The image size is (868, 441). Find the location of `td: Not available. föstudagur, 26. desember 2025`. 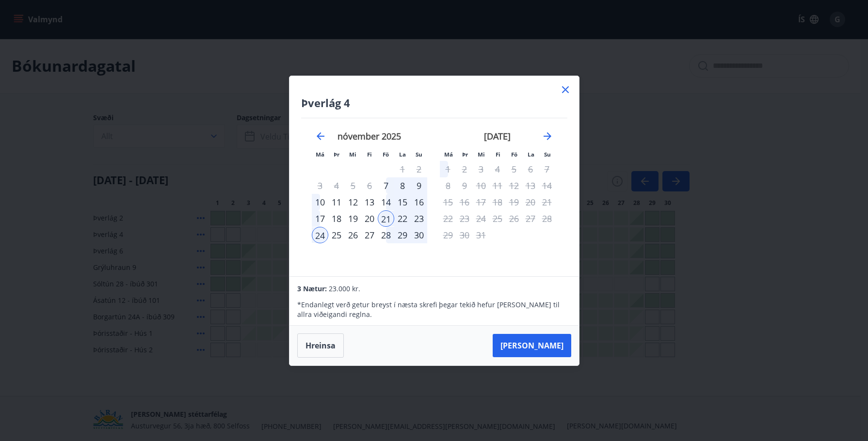

td: Not available. föstudagur, 26. desember 2025 is located at coordinates (514, 218).